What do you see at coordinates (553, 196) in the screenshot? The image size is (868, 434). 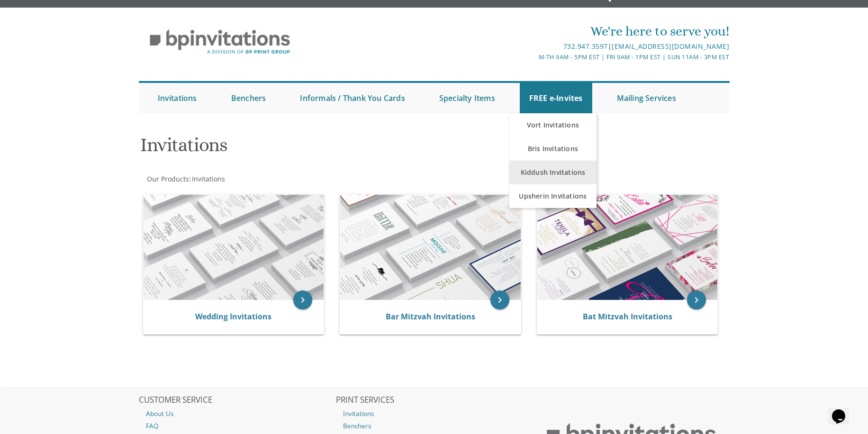 I see `a: Upsherin Invitations` at bounding box center [553, 196].